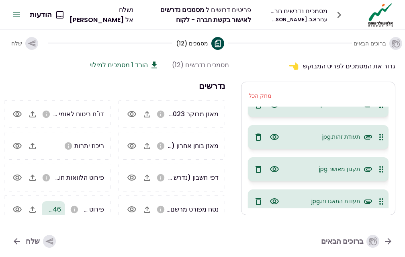  Describe the element at coordinates (45, 209) in the screenshot. I see `span: 70046.pdf` at that location.